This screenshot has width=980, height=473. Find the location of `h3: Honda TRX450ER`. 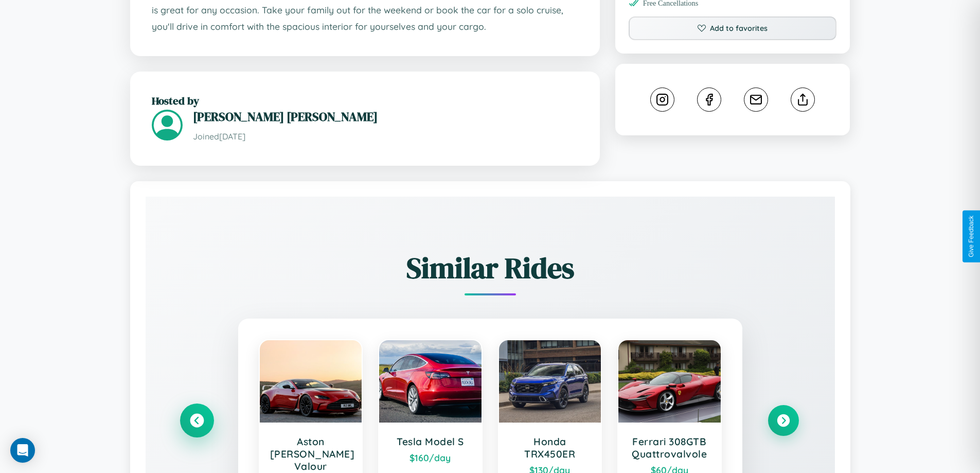

h3: Honda TRX450ER is located at coordinates (550, 448).